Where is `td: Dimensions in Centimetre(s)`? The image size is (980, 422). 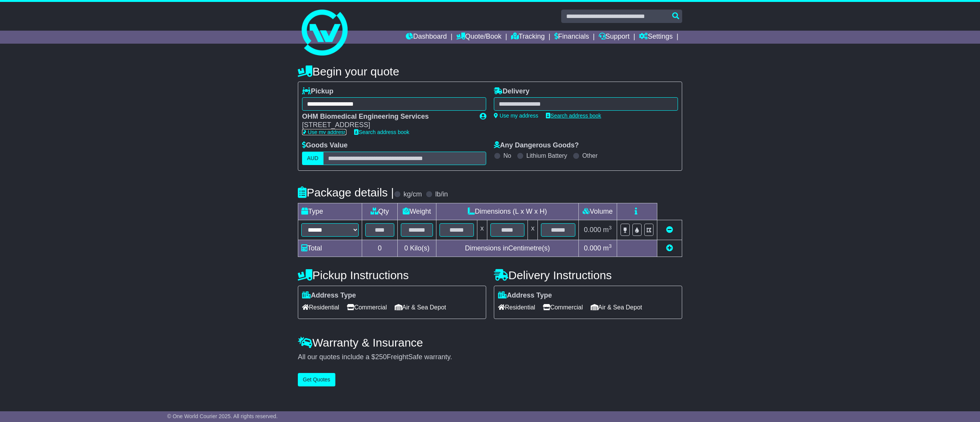 td: Dimensions in Centimetre(s) is located at coordinates (507, 248).